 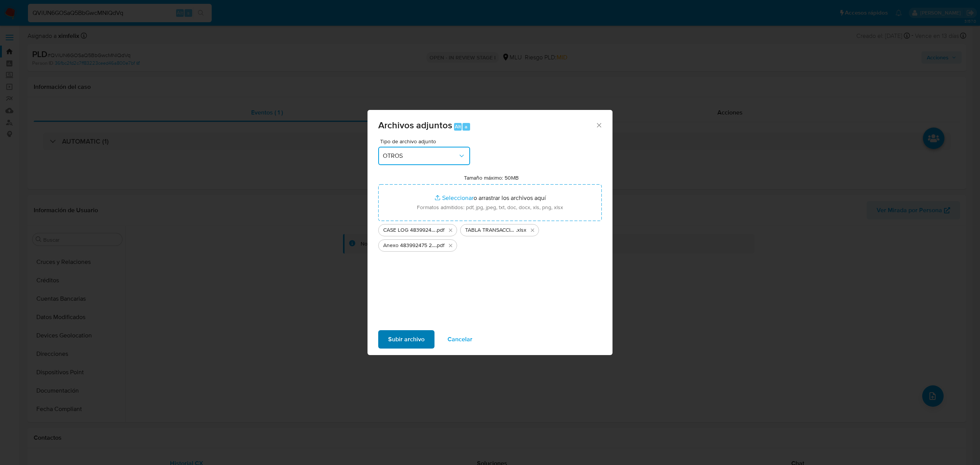 What do you see at coordinates (424, 156) in the screenshot?
I see `button: OTROS` at bounding box center [424, 156].